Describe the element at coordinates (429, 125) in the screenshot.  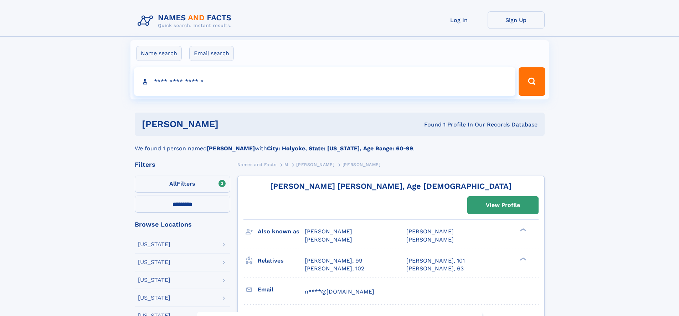
I see `div: Found 1 Profile In Our Records Database` at that location.